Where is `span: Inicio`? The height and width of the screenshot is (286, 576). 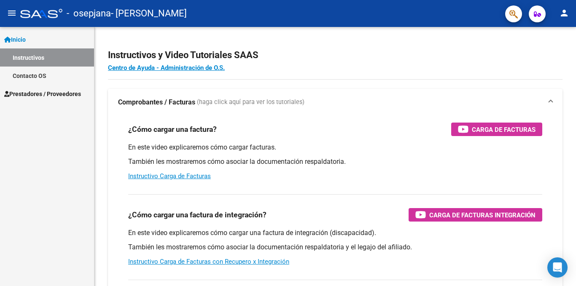
span: Inicio is located at coordinates (15, 40).